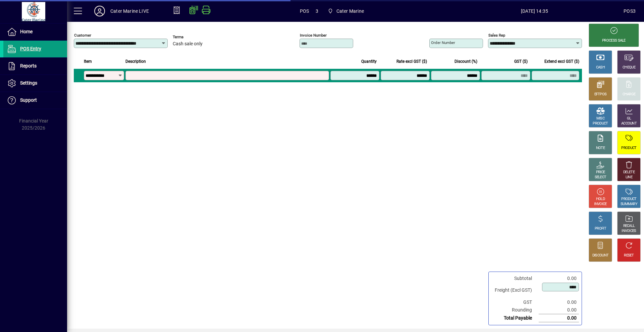 The image size is (644, 332). I want to click on div: CHEQUE, so click(629, 67).